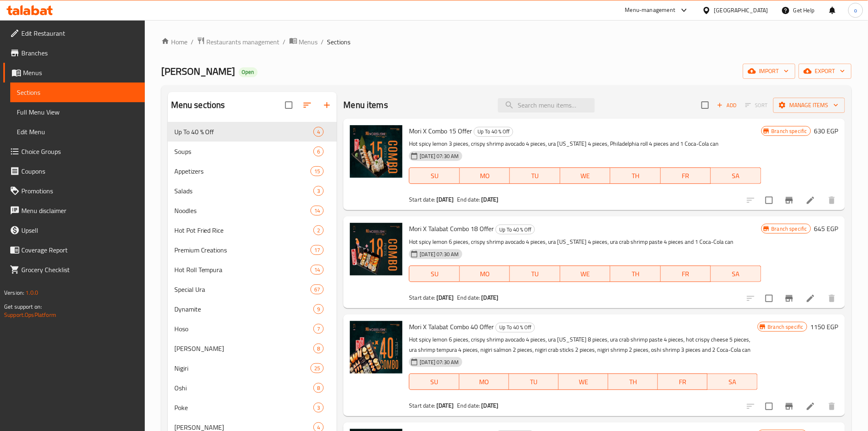 Image resolution: width=868 pixels, height=431 pixels. Describe the element at coordinates (727, 105) in the screenshot. I see `span: Add` at that location.